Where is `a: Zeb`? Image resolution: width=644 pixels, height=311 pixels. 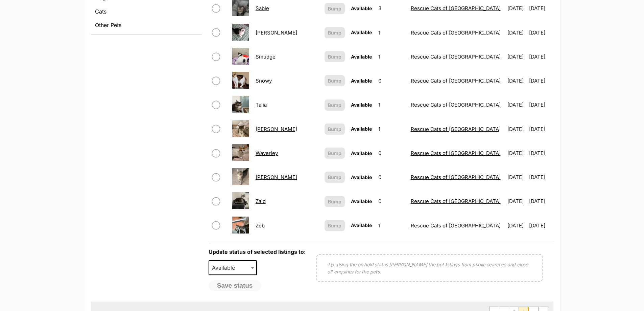 a: Zeb is located at coordinates (260, 226).